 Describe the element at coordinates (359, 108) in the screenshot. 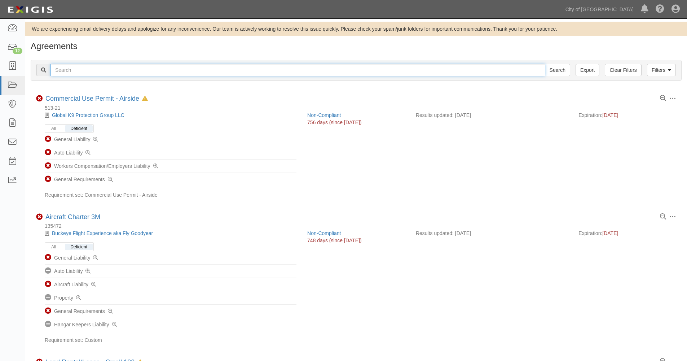

I see `div: 513-21` at that location.